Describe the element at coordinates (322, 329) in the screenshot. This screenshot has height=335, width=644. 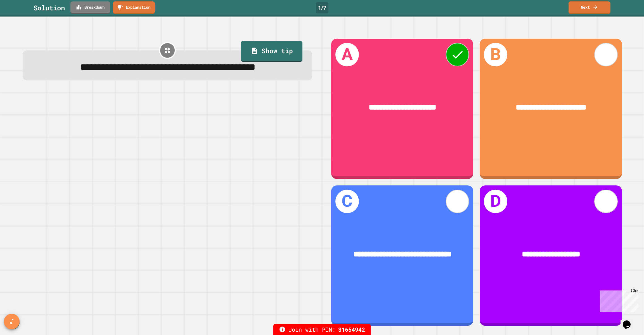
I see `div: Join with PIN:` at that location.